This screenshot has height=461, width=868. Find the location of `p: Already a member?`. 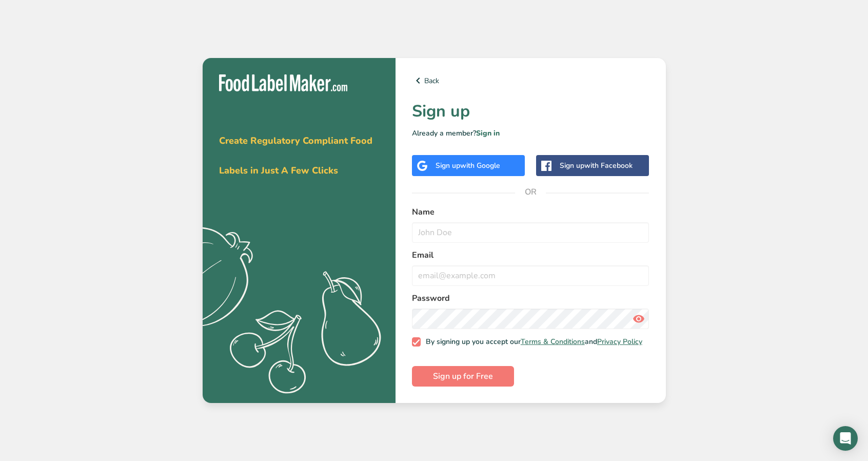

p: Already a member? is located at coordinates (531, 133).